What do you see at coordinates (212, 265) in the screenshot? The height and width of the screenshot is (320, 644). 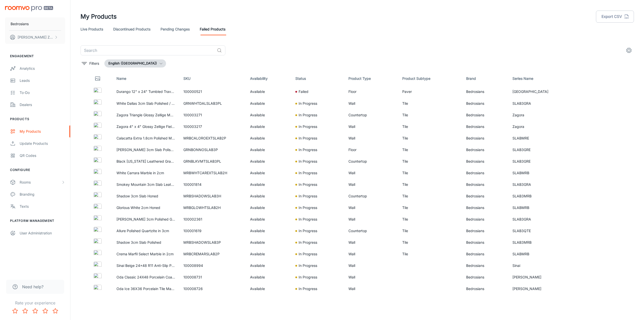 I see `td: 100008994` at bounding box center [212, 265].